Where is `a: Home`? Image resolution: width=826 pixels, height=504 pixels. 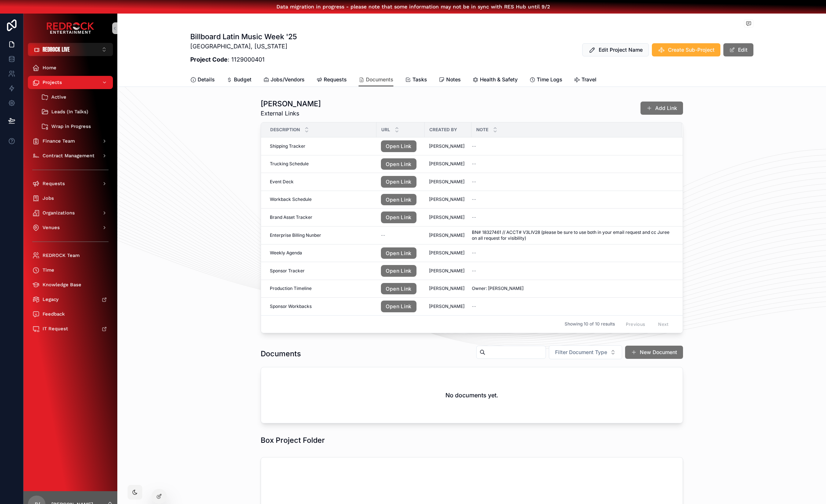 a: Home is located at coordinates (70, 68).